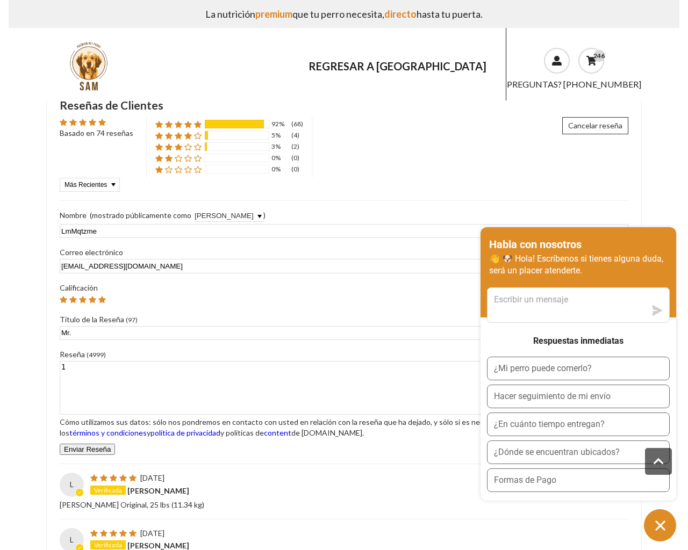 The height and width of the screenshot is (550, 688). Describe the element at coordinates (295, 147) in the screenshot. I see `div: (2)` at that location.